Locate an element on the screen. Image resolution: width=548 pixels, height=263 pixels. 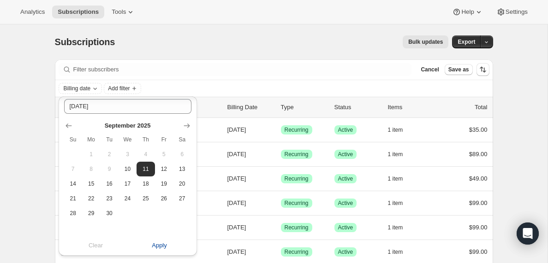
button: Tuesday September 2 2025 is located at coordinates (109, 155).